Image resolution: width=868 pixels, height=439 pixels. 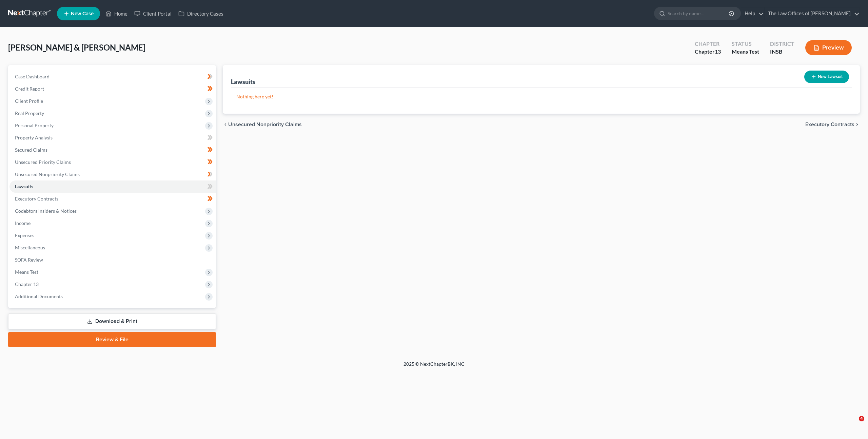 What do you see at coordinates (828, 48) in the screenshot?
I see `button: Preview` at bounding box center [828, 48].